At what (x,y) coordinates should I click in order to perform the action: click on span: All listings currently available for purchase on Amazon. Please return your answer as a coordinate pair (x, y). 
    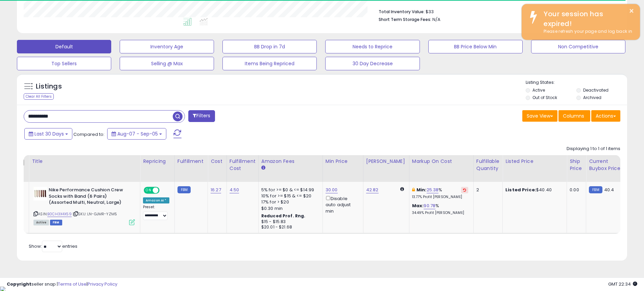
    Looking at the image, I should click on (41, 222).